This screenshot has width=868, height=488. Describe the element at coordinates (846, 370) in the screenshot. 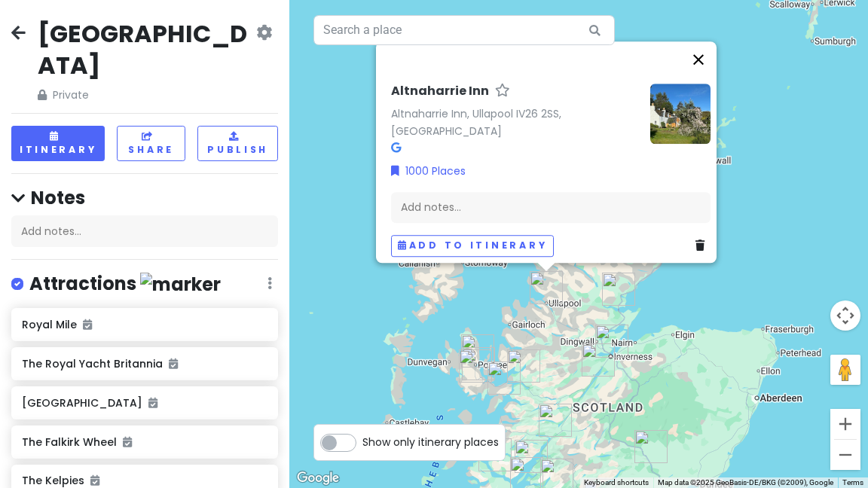

I see `button: Drag Pegman onto the map to open Street View` at that location.